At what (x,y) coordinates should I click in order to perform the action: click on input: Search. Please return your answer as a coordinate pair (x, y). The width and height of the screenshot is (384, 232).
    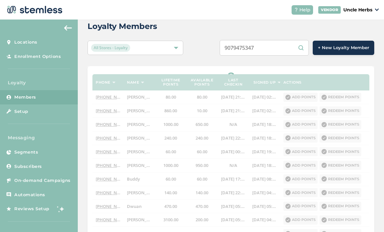
    Looking at the image, I should click on (264, 48).